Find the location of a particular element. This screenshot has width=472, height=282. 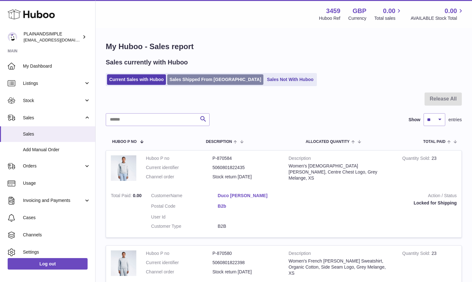

a: Log out is located at coordinates (47, 263).